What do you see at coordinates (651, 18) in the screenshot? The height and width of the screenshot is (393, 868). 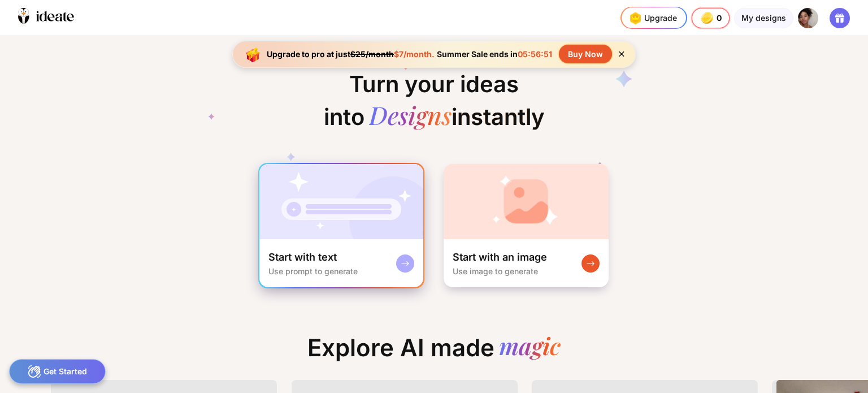 I see `div: Upgrade` at bounding box center [651, 18].